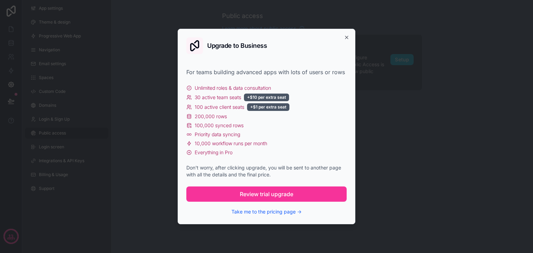  What do you see at coordinates (213, 153) in the screenshot?
I see `span: Everything in Pro` at bounding box center [213, 153].